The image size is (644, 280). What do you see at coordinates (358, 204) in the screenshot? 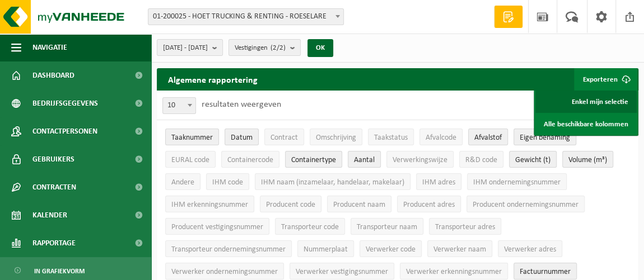
I see `button: Producent naamProducent naam: Activate to sort` at bounding box center [358, 204].